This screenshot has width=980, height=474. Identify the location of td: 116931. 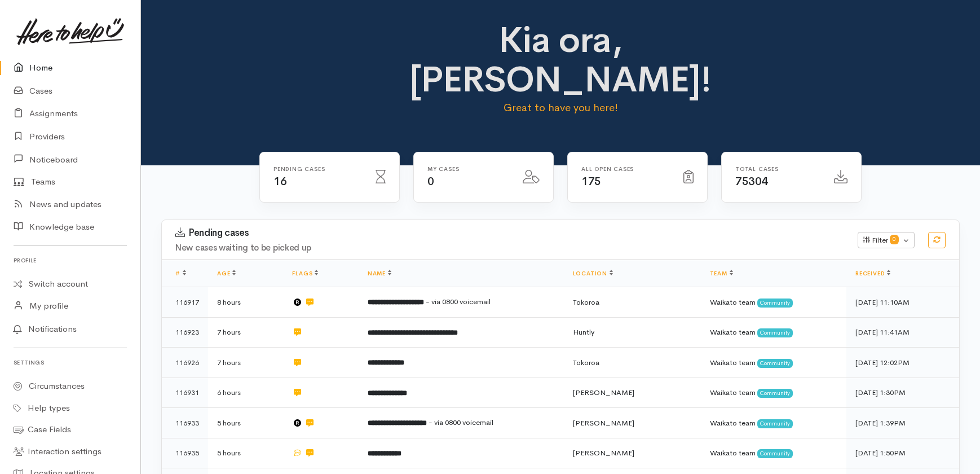
(185, 393).